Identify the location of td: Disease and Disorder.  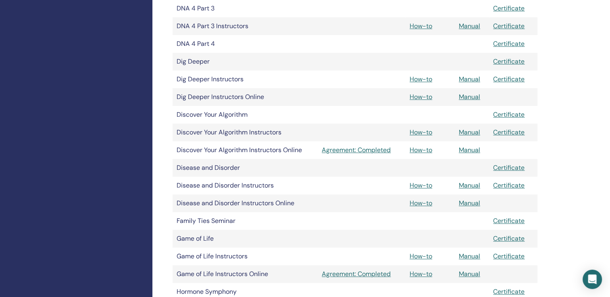
(245, 168).